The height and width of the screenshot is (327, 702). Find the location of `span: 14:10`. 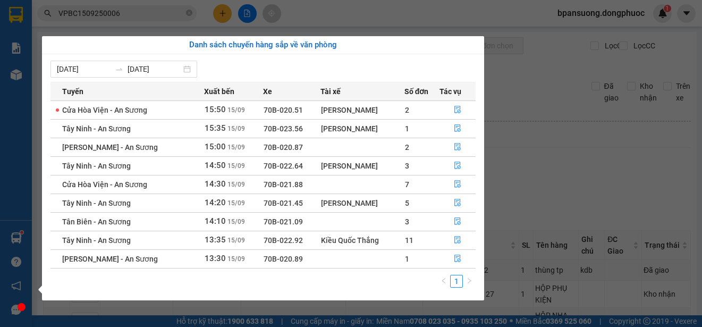

span: 14:10 is located at coordinates (215, 221).